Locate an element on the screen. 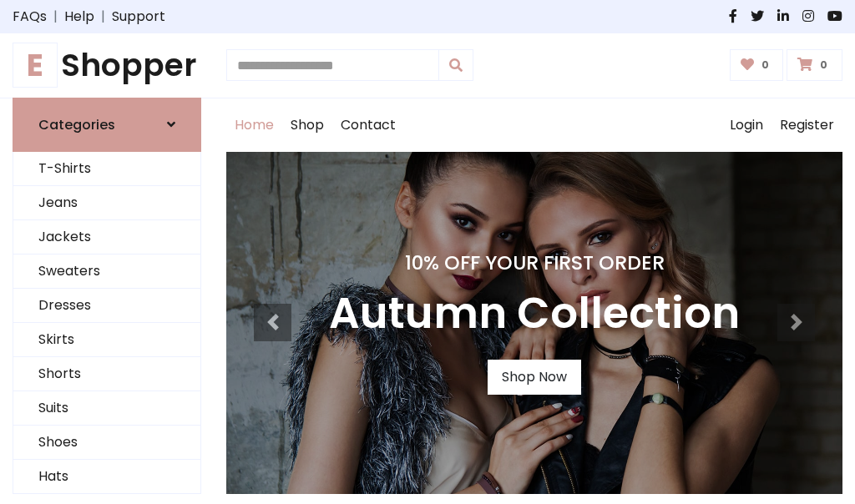  a: Register is located at coordinates (806, 125).